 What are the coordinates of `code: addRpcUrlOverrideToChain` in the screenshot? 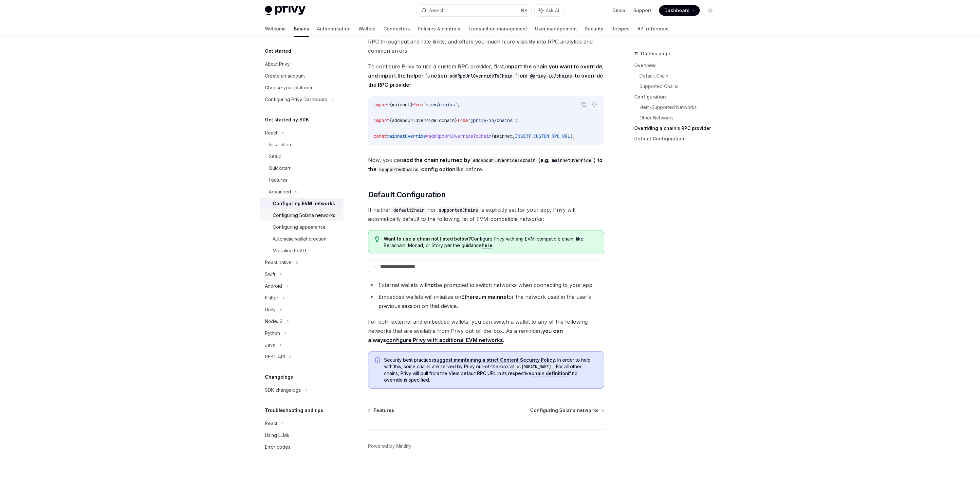 It's located at (504, 161).